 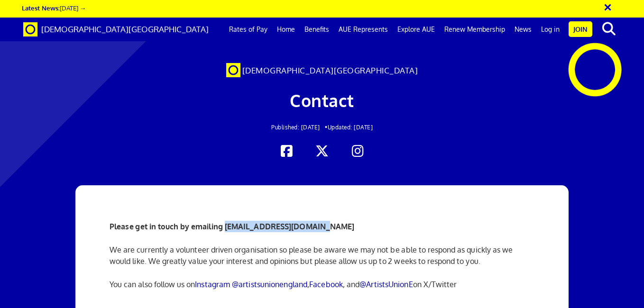 I want to click on strong: Latest News:, so click(x=41, y=7).